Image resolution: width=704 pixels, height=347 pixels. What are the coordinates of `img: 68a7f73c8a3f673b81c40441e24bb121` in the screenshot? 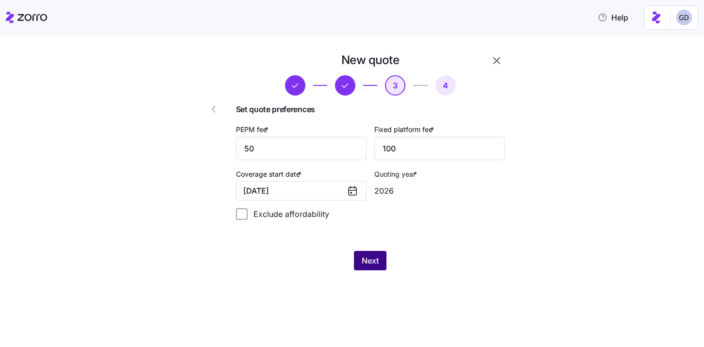 It's located at (684, 17).